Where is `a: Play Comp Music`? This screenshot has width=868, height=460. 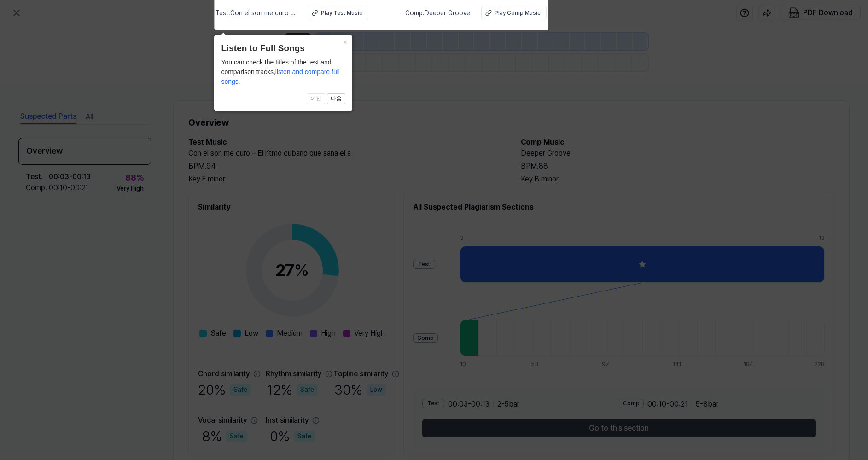 a: Play Comp Music is located at coordinates (514, 13).